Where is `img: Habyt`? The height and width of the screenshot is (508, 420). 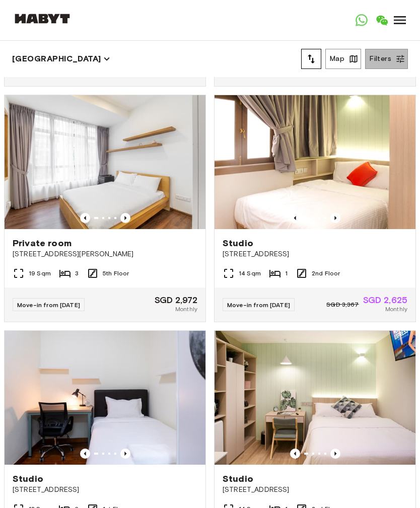 img: Habyt is located at coordinates (42, 19).